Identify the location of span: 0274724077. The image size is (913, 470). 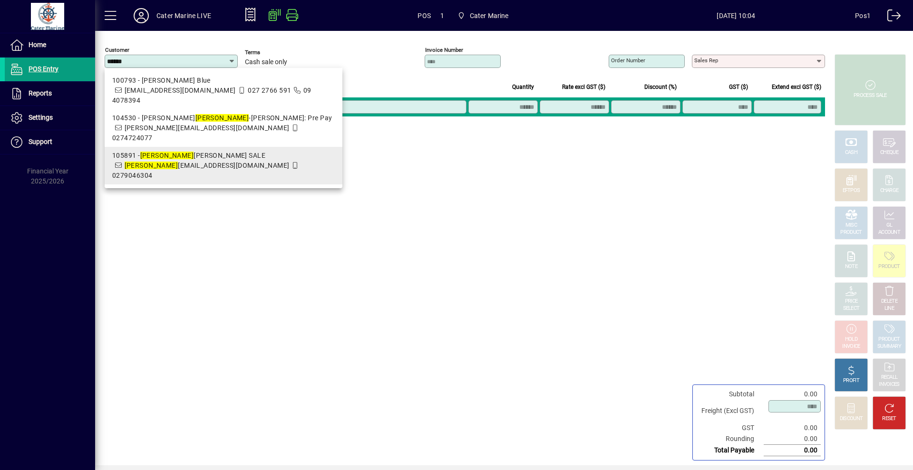
(132, 138).